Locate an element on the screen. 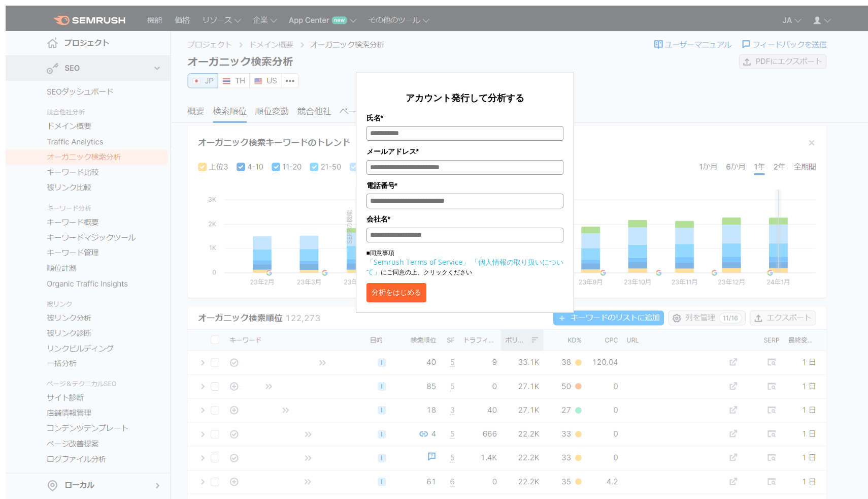  a: 「個人情報の取り扱いについて」 is located at coordinates (465, 267).